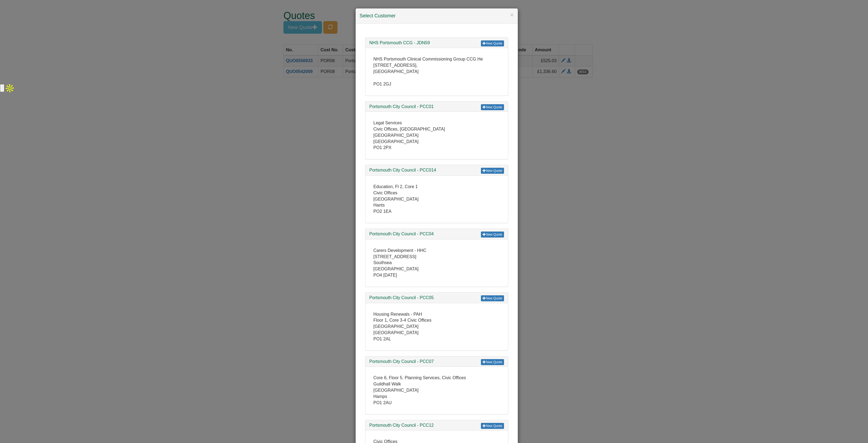  What do you see at coordinates (437, 171) in the screenshot?
I see `h3: Portsmouth City Council - PCC014` at bounding box center [437, 171].